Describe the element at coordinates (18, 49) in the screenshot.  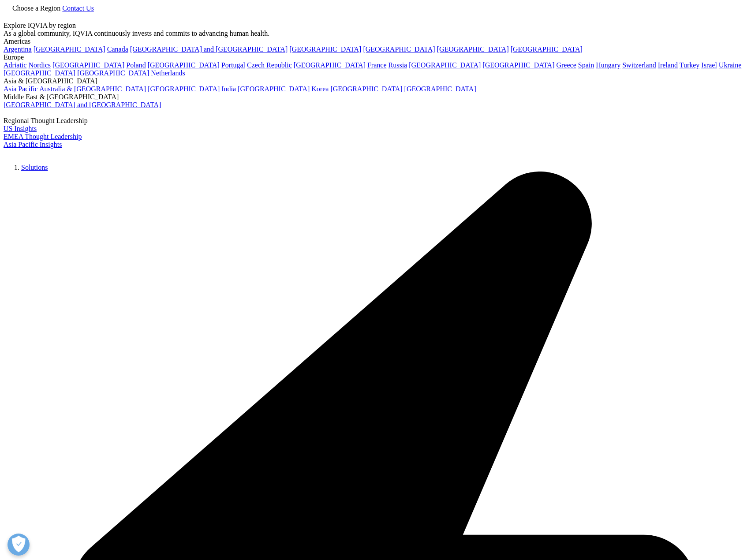
I see `a: Argentina` at that location.